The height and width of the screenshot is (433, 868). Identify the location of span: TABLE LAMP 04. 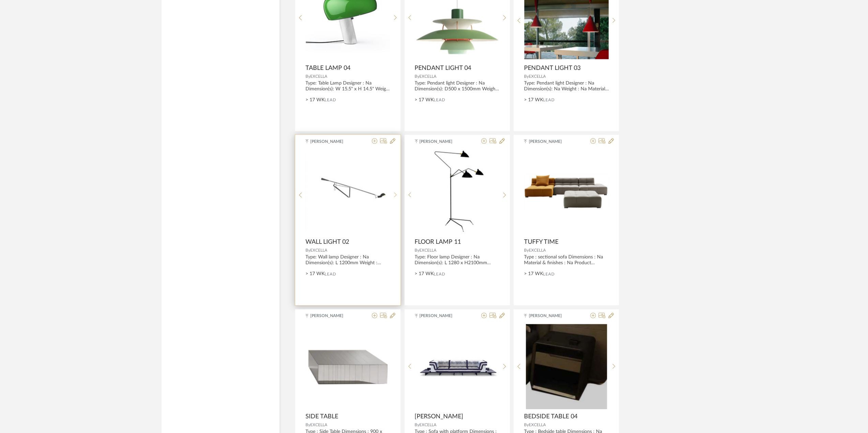
(328, 68).